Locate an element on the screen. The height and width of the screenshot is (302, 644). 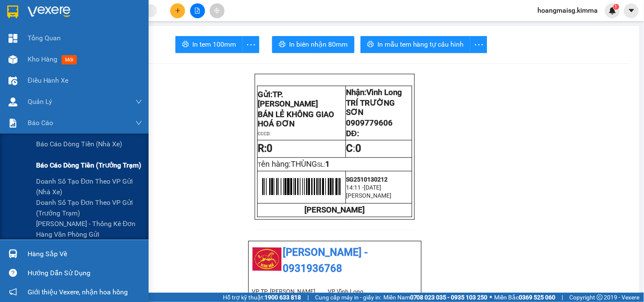
span: Cung cấp máy in - giấy in: is located at coordinates (348, 298).